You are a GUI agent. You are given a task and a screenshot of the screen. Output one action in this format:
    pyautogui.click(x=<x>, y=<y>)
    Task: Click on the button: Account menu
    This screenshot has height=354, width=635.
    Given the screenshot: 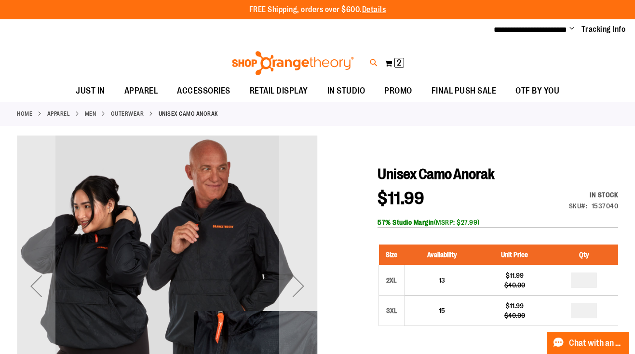 What is the action you would take?
    pyautogui.click(x=572, y=29)
    